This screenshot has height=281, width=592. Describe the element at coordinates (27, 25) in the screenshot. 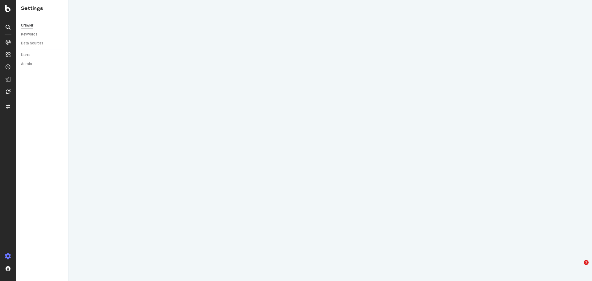

I see `div: Crawler` at that location.